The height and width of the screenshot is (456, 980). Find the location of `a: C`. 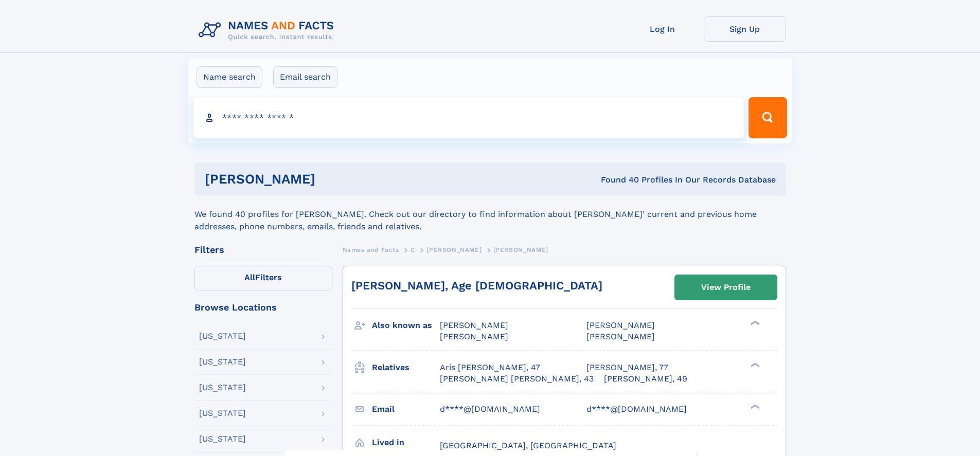

a: C is located at coordinates (412, 249).